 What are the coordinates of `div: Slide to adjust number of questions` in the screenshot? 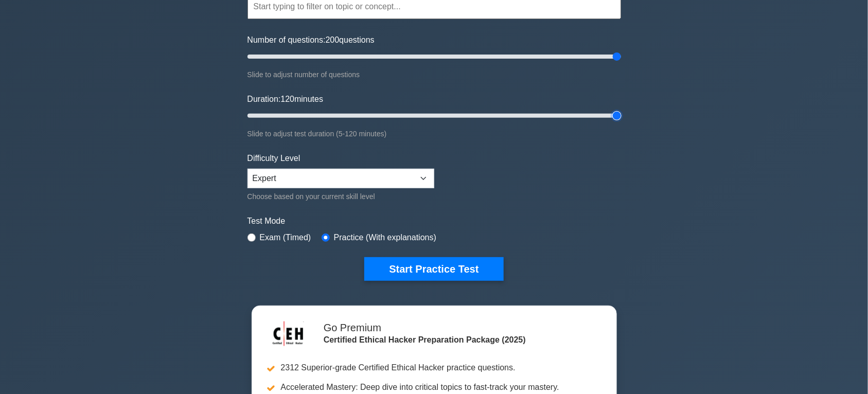 It's located at (434, 74).